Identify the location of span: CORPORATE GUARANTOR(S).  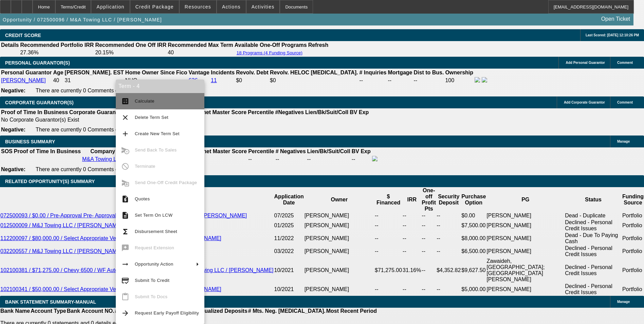
(40, 103).